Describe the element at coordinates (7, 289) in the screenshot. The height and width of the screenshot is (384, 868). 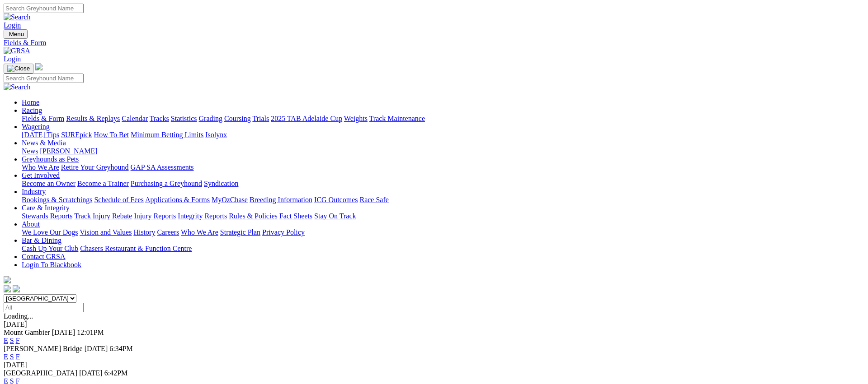
I see `img: facebook.svg` at that location.